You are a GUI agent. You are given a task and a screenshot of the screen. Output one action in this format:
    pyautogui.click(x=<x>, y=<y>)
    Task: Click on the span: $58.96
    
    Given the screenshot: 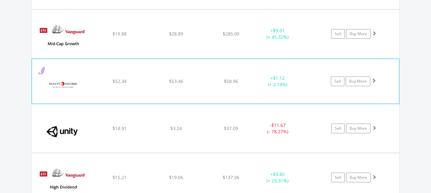 What is the action you would take?
    pyautogui.click(x=231, y=81)
    